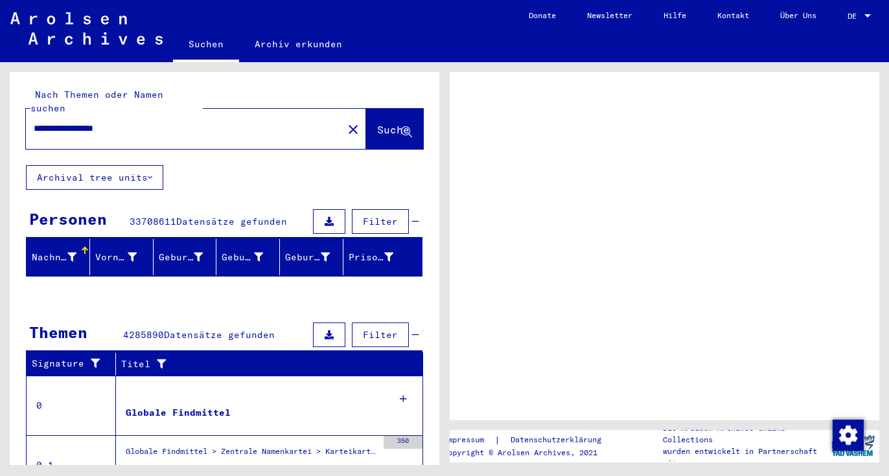 The width and height of the screenshot is (889, 476). What do you see at coordinates (558, 440) in the screenshot?
I see `a: Datenschutzerklärung` at bounding box center [558, 440].